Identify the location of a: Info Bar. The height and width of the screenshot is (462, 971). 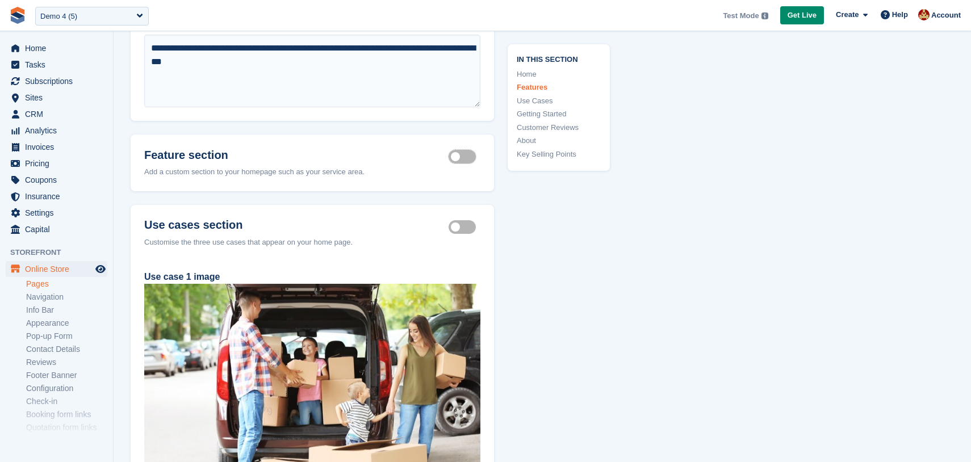
(66, 310).